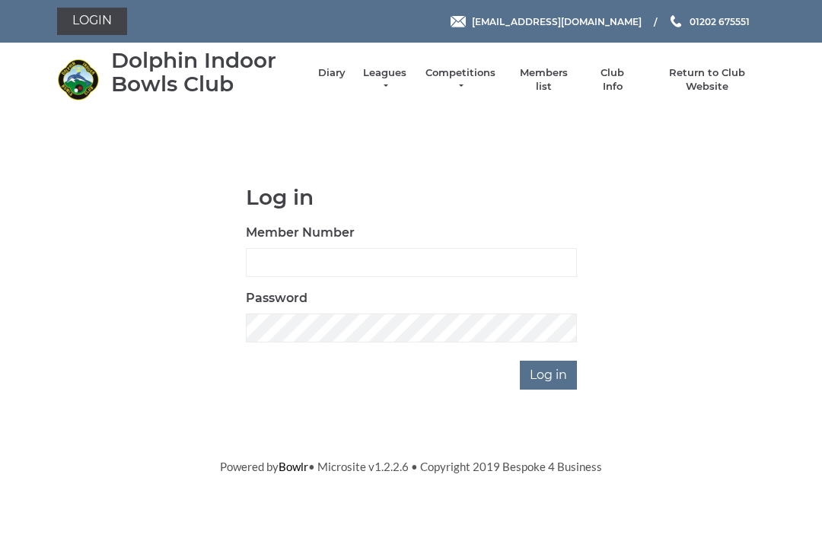  I want to click on span: 01202 675551, so click(719, 21).